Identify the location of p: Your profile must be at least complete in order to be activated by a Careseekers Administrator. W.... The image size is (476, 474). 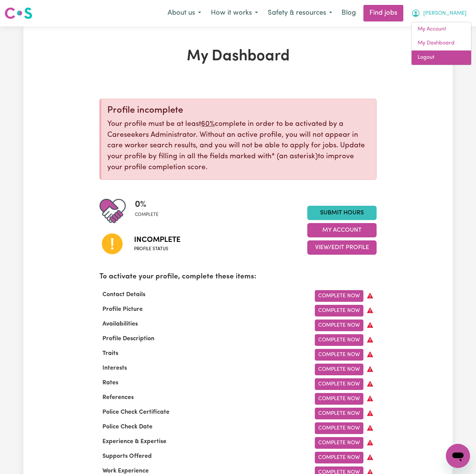
(239, 146).